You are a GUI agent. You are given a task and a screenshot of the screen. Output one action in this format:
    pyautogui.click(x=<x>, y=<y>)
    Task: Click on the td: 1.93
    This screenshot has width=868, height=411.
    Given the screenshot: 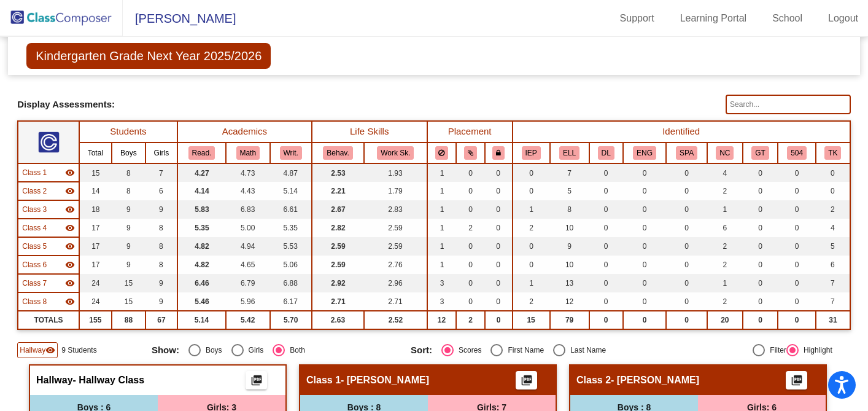 What is the action you would take?
    pyautogui.click(x=395, y=172)
    